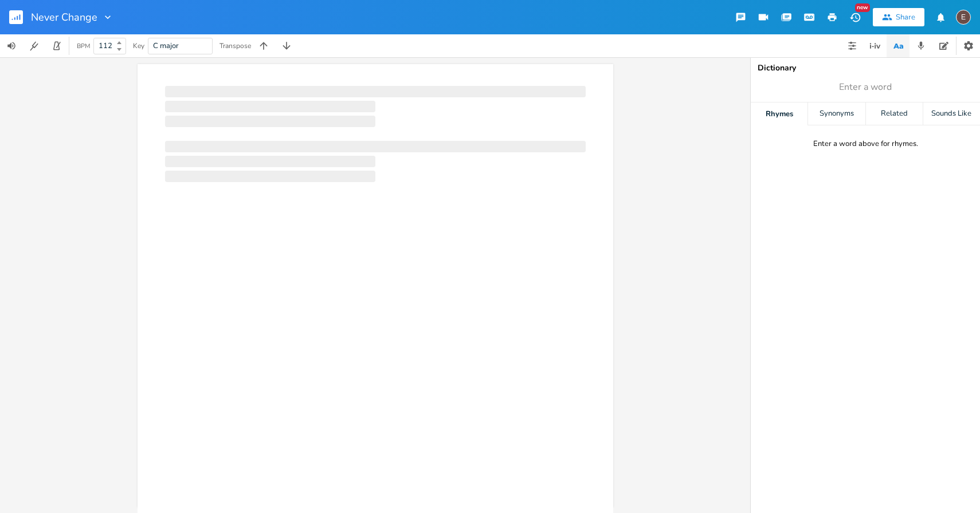  I want to click on div: Dictionary, so click(865, 68).